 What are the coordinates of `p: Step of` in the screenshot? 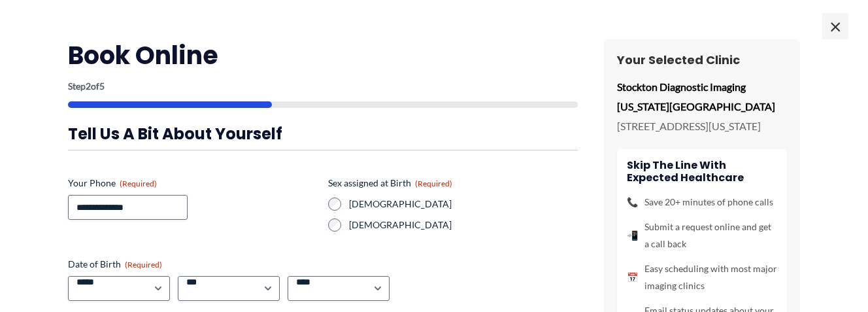 It's located at (323, 87).